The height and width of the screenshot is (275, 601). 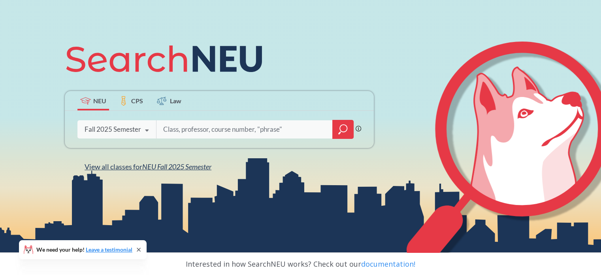 What do you see at coordinates (100, 100) in the screenshot?
I see `span: NEU` at bounding box center [100, 100].